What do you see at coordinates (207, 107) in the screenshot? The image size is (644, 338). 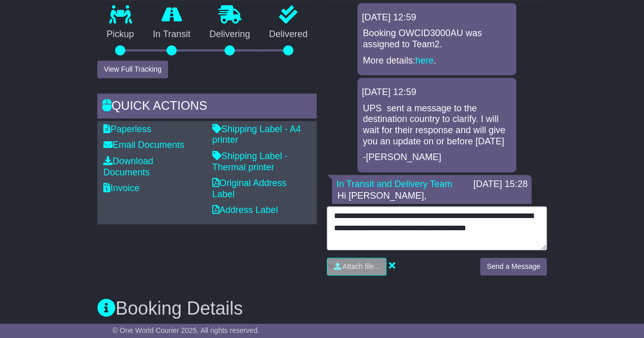 I see `div: Quick Actions` at bounding box center [207, 107].